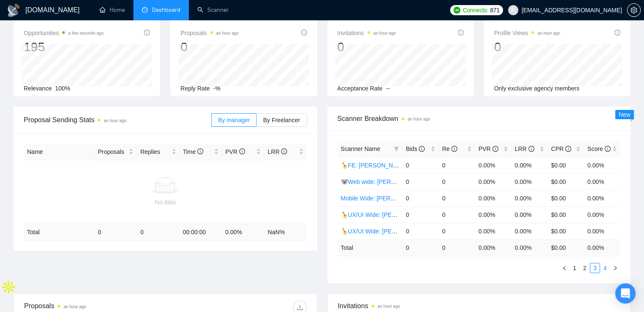 Image resolution: width=644 pixels, height=312 pixels. What do you see at coordinates (64, 33) in the screenshot?
I see `span: Opportunities` at bounding box center [64, 33].